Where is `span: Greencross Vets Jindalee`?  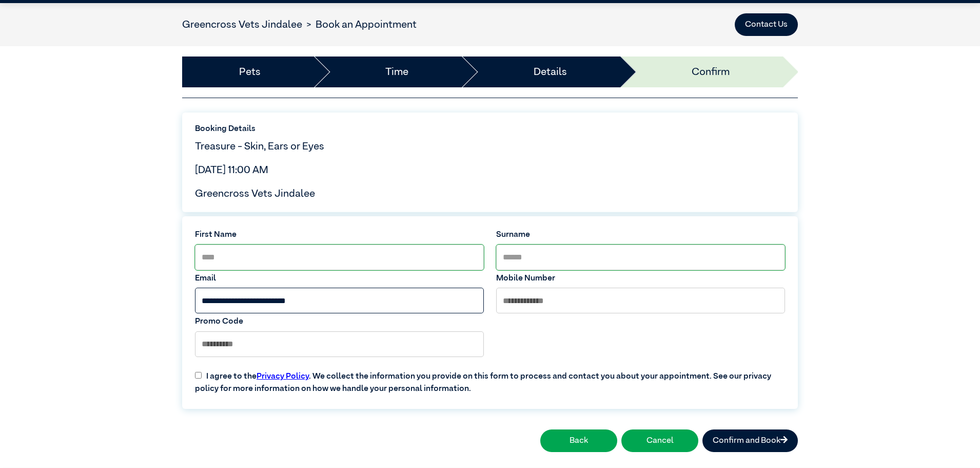
span: Greencross Vets Jindalee is located at coordinates (255, 193).